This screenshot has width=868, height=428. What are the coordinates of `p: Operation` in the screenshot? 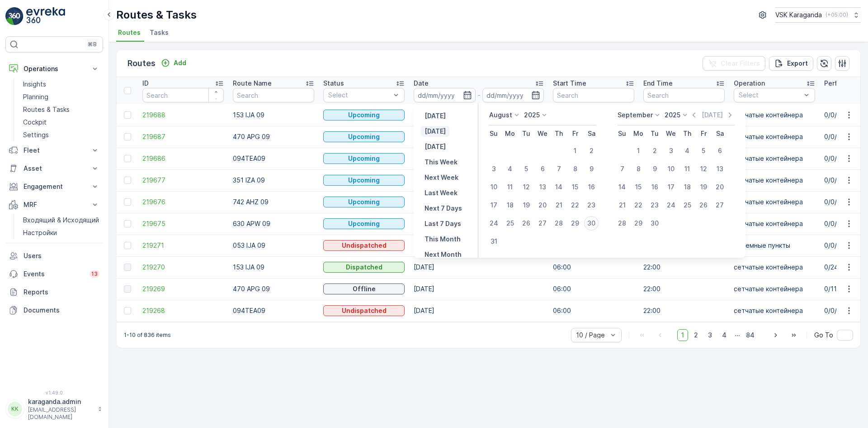 It's located at (749, 83).